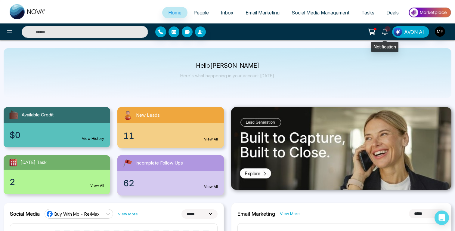 The image size is (455, 231). Describe the element at coordinates (385, 31) in the screenshot. I see `a: 10+` at that location.